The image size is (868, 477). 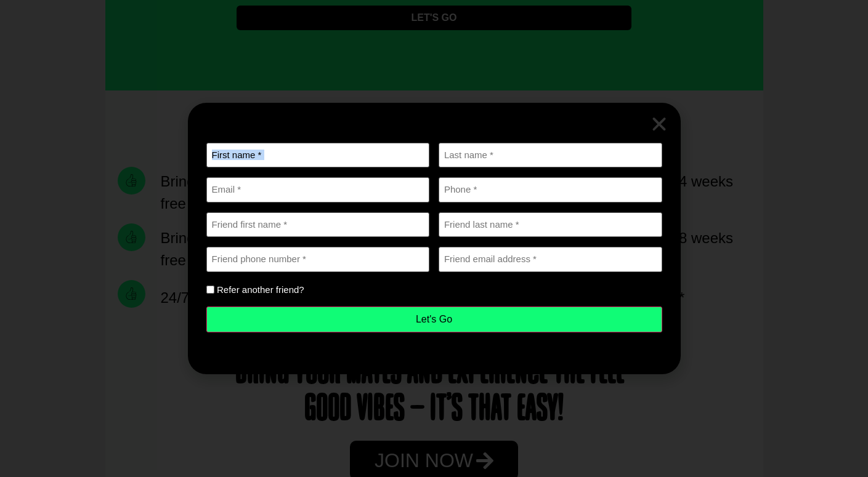 I want to click on input: Friend email address *, so click(x=550, y=259).